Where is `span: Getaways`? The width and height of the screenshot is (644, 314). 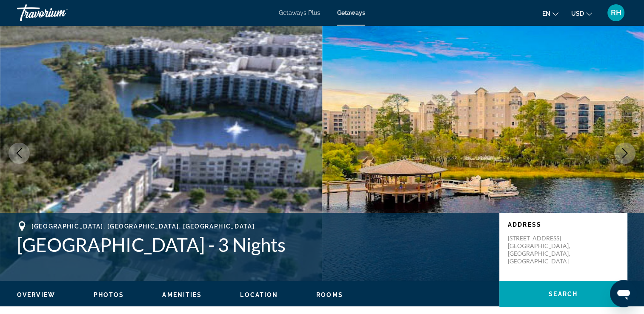 span: Getaways is located at coordinates (351, 13).